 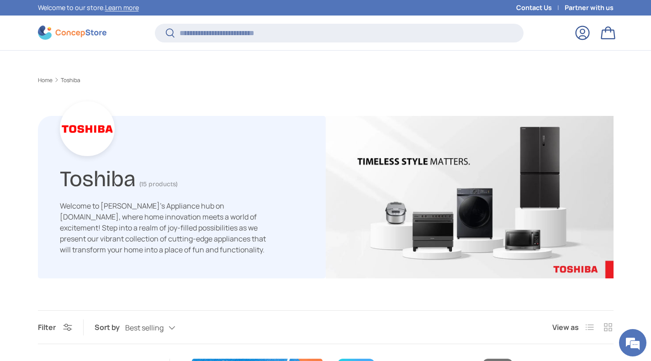 I want to click on h1: Toshiba, so click(x=98, y=177).